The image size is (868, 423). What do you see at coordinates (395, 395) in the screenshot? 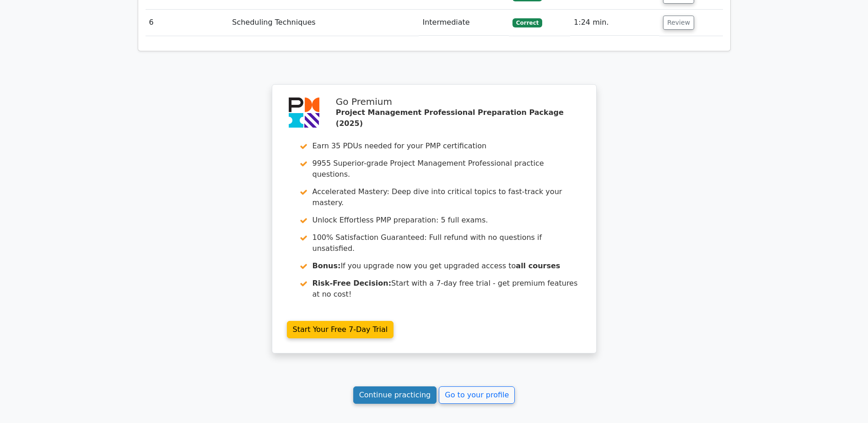
I see `a: Continue practicing` at bounding box center [395, 395].